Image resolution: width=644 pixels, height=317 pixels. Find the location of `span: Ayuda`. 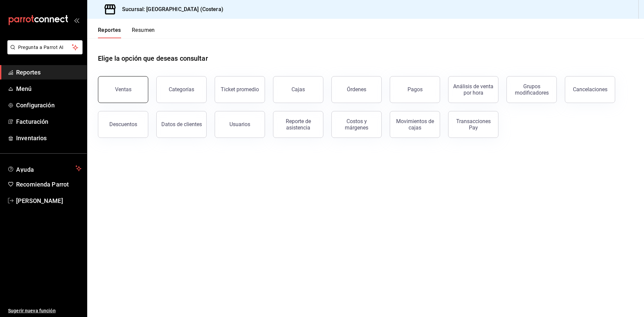

span: Ayuda is located at coordinates (44, 169).